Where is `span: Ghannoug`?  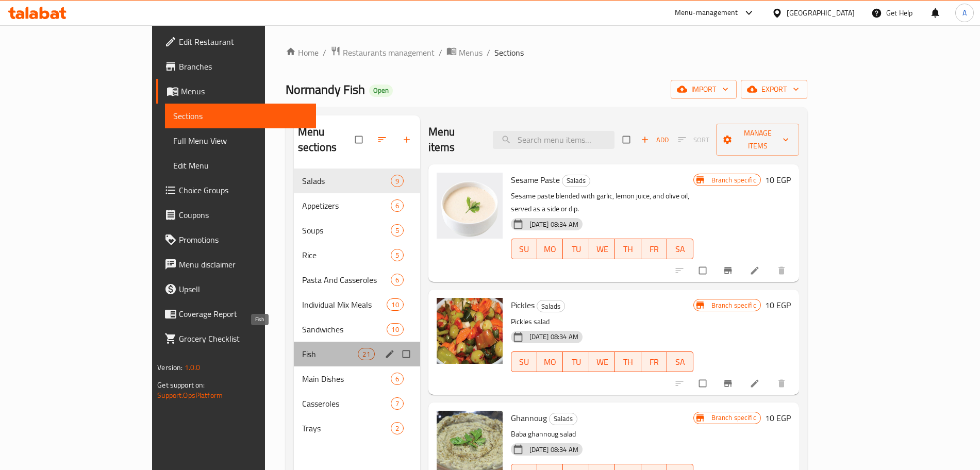
span: Ghannoug is located at coordinates (529, 418).